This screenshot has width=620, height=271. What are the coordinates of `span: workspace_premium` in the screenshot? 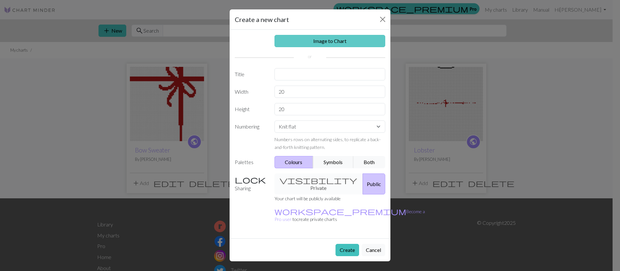 It's located at (340, 211).